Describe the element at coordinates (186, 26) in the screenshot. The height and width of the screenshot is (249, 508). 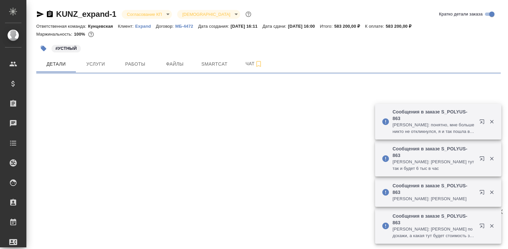
I see `a: МБ-4472` at that location.